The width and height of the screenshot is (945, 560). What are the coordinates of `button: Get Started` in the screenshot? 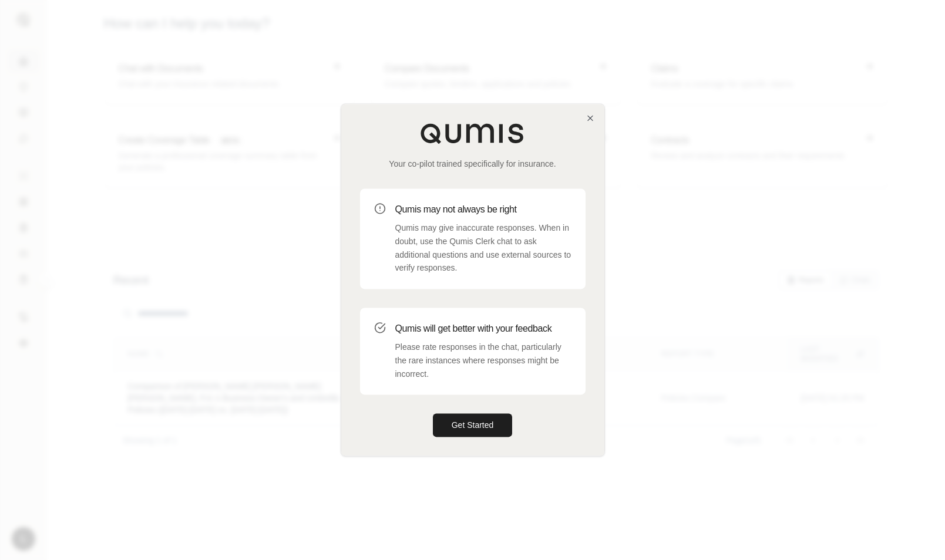 It's located at (472, 425).